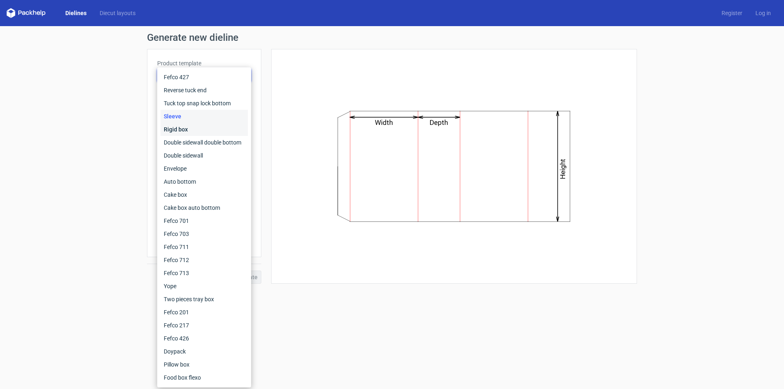  Describe the element at coordinates (204, 77) in the screenshot. I see `div: Fefco 427` at that location.